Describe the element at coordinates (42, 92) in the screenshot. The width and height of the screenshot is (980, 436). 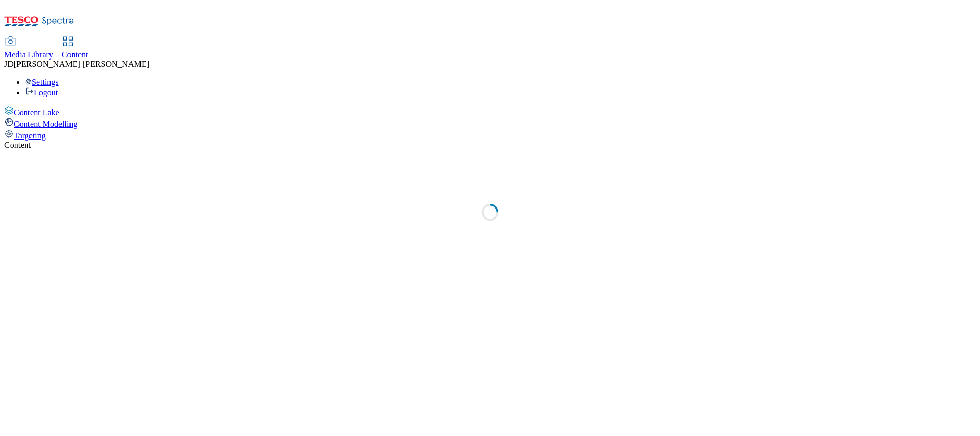
I see `a: Logout` at that location.